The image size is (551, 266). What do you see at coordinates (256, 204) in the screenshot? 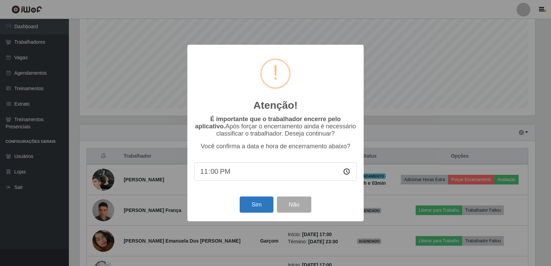
I see `button: Sim` at bounding box center [256, 204].